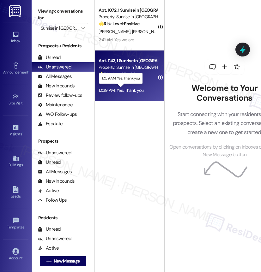  What do you see at coordinates (50, 124) in the screenshot?
I see `div: Escalate` at bounding box center [50, 124].